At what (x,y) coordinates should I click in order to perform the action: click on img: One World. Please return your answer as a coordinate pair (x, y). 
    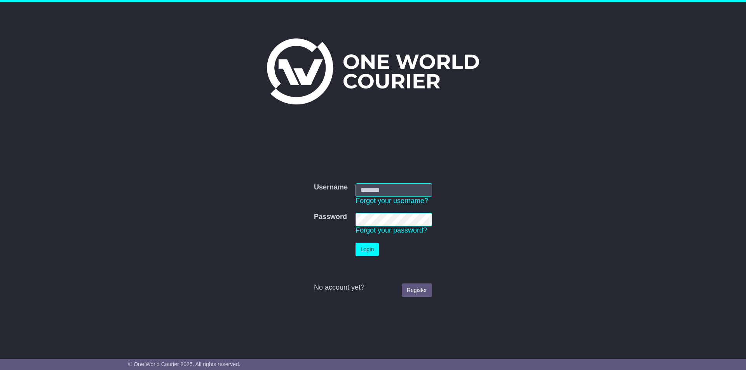
    Looking at the image, I should click on (373, 72).